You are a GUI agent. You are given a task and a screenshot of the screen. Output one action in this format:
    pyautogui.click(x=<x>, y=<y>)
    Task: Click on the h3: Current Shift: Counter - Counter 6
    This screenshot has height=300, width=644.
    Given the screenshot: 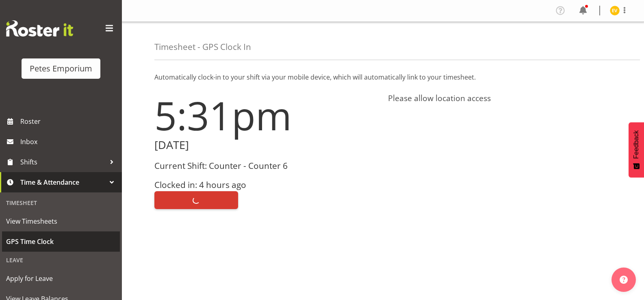 What is the action you would take?
    pyautogui.click(x=266, y=166)
    